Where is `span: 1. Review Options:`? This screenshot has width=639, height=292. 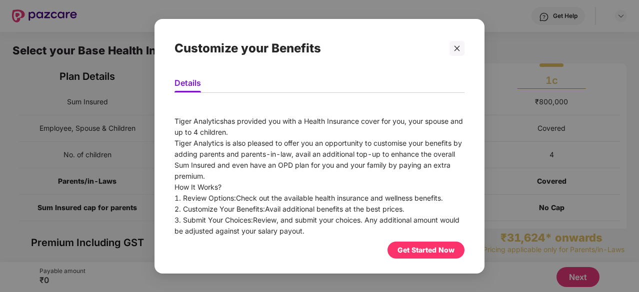 span: 1. Review Options: is located at coordinates (205, 197).